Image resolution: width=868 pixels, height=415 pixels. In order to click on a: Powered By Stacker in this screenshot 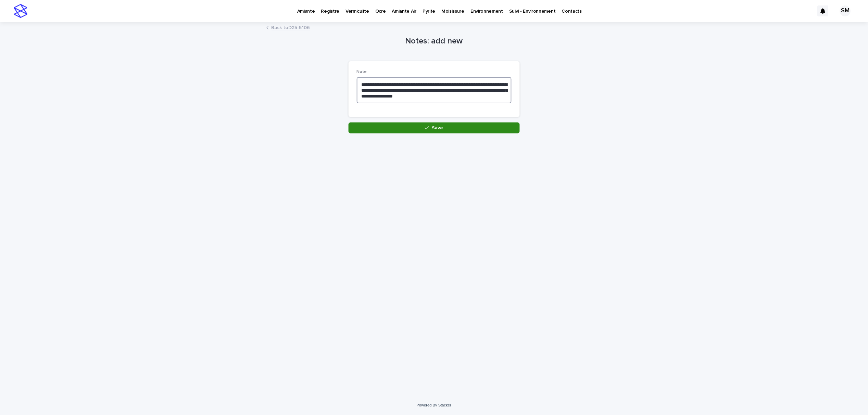, I will do `click(434, 405)`.